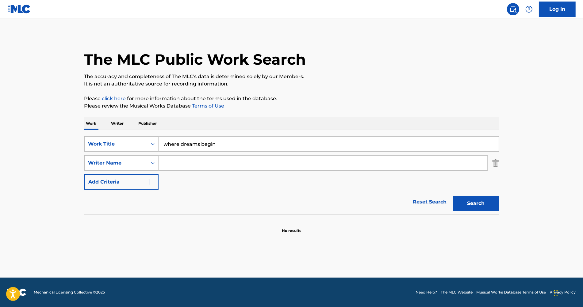 This screenshot has height=307, width=583. I want to click on img: MLC Logo, so click(19, 9).